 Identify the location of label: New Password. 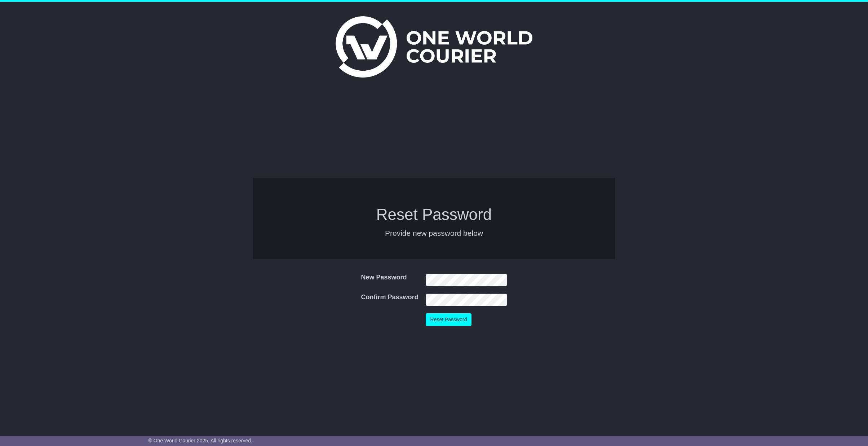
(384, 278).